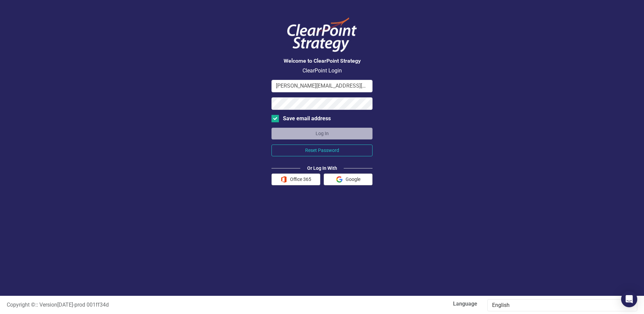 Image resolution: width=644 pixels, height=314 pixels. I want to click on div: English, so click(559, 305).